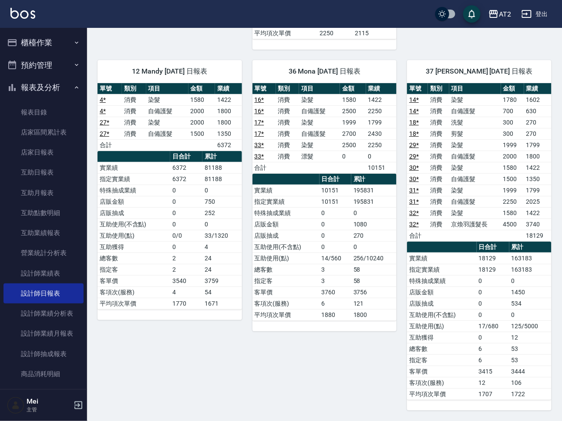  What do you see at coordinates (43, 333) in the screenshot?
I see `a: 設計師業績月報表` at bounding box center [43, 333].